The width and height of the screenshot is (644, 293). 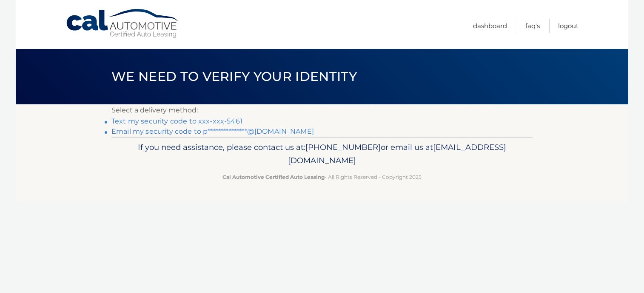 I want to click on a: Text my security code to xxx-xxx-5461, so click(x=177, y=121).